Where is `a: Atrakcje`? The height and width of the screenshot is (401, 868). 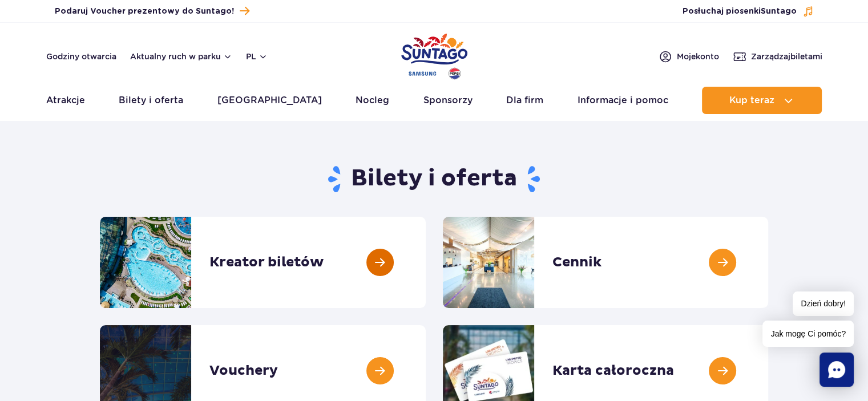 a: Atrakcje is located at coordinates (65, 100).